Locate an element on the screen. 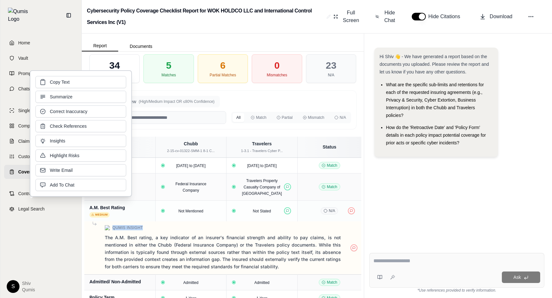 Image resolution: width=552 pixels, height=298 pixels. span: What are the specific sub-limits and retentions for each of the requested insuring agreements (e.... is located at coordinates (435, 100).